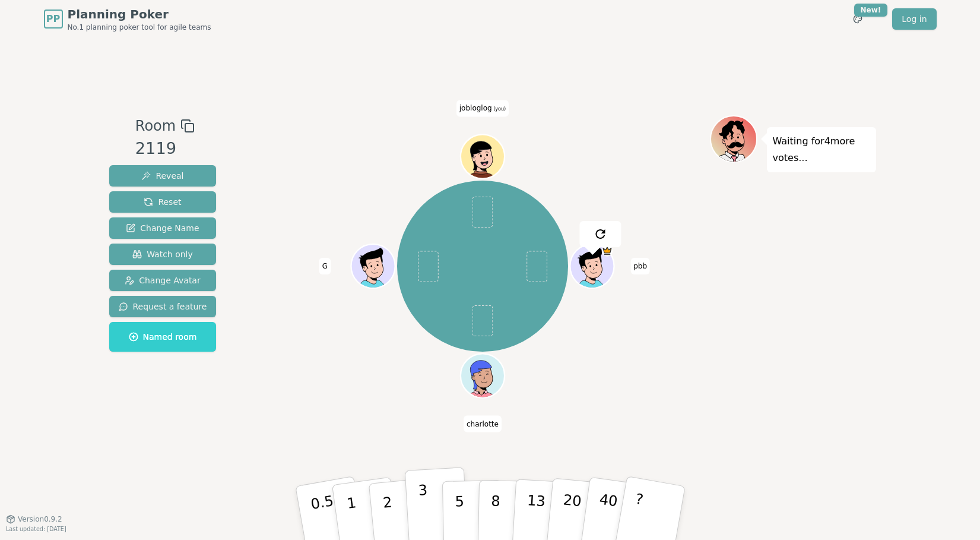 Image resolution: width=980 pixels, height=540 pixels. I want to click on button: Named room, so click(163, 336).